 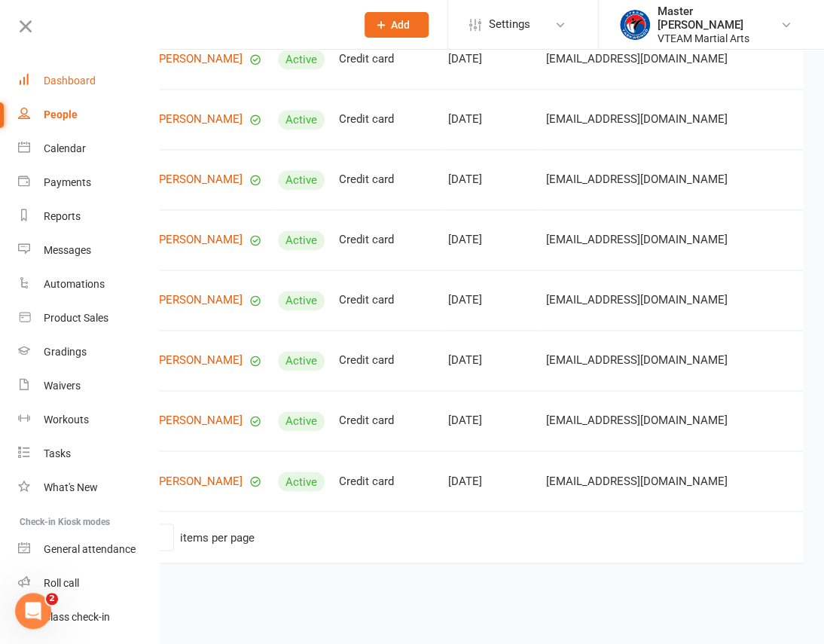 What do you see at coordinates (74, 284) in the screenshot?
I see `div: Automations` at bounding box center [74, 284].